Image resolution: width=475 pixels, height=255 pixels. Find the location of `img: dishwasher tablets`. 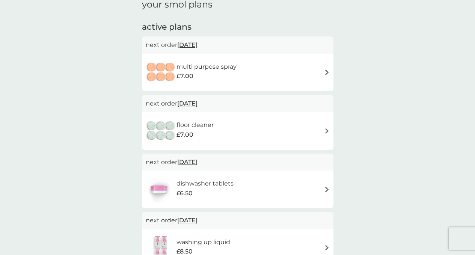

img: dishwasher tablets is located at coordinates (159, 189).